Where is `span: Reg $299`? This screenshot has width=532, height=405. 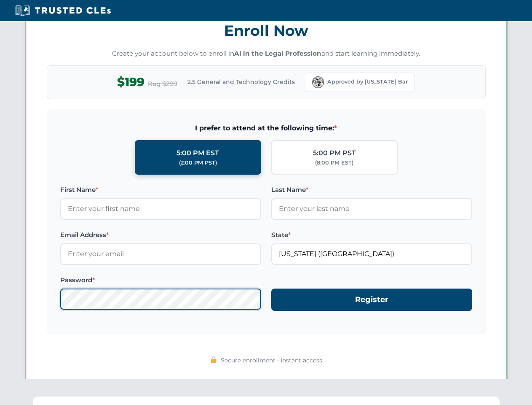 span: Reg $299 is located at coordinates (162, 84).